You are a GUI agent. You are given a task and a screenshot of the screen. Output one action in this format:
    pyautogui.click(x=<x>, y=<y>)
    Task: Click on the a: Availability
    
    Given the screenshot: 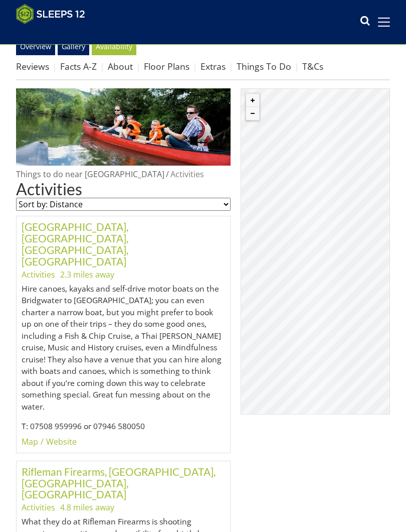 What is the action you would take?
    pyautogui.click(x=114, y=47)
    